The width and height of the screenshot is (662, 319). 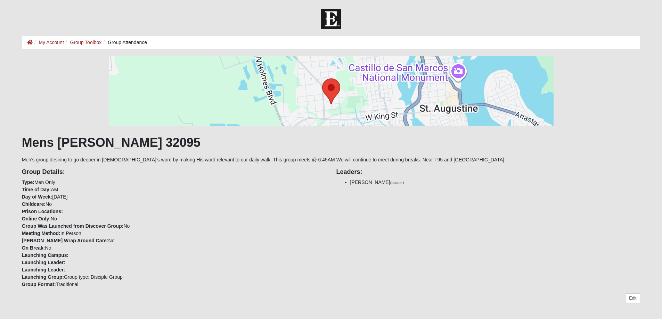 What do you see at coordinates (633, 299) in the screenshot?
I see `a: Edit` at bounding box center [633, 299].